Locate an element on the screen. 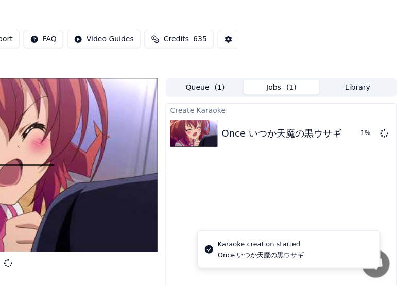 The height and width of the screenshot is (285, 397). div: Create Karaoke is located at coordinates (282, 110).